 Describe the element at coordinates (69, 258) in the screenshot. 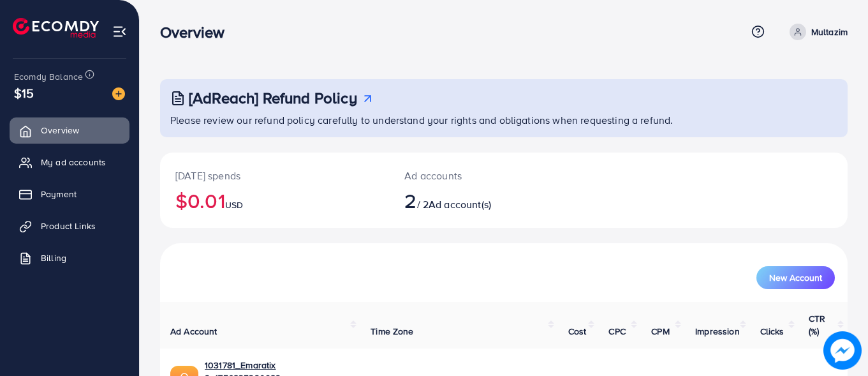

I see `a: Billing` at that location.